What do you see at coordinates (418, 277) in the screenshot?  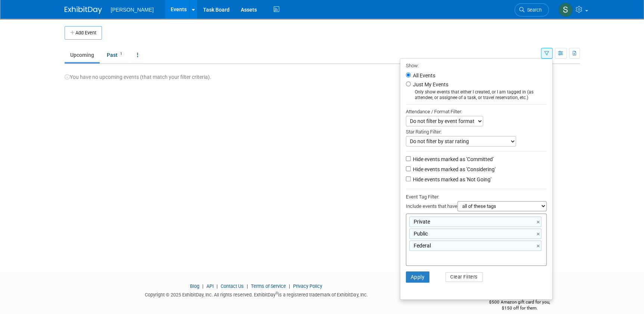 I see `button: Apply` at bounding box center [418, 277].